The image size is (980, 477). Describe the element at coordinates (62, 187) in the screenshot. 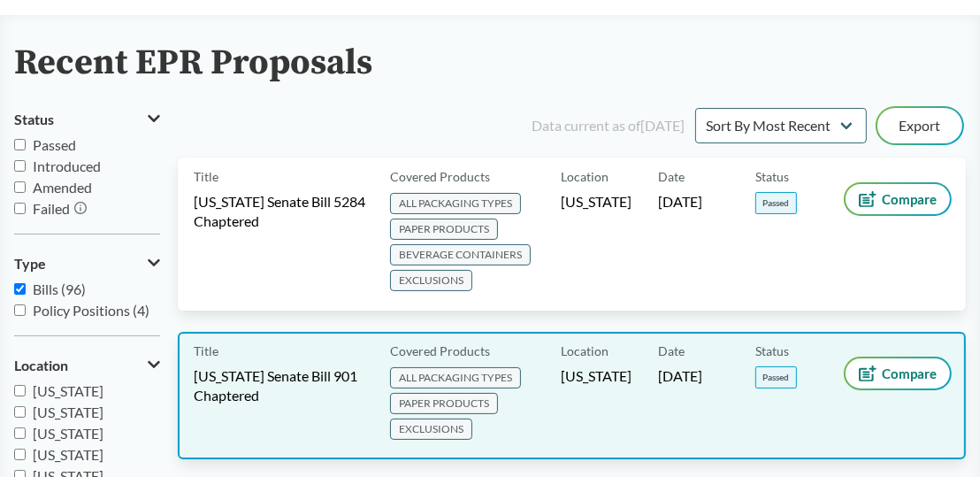

I see `span: Amended` at that location.